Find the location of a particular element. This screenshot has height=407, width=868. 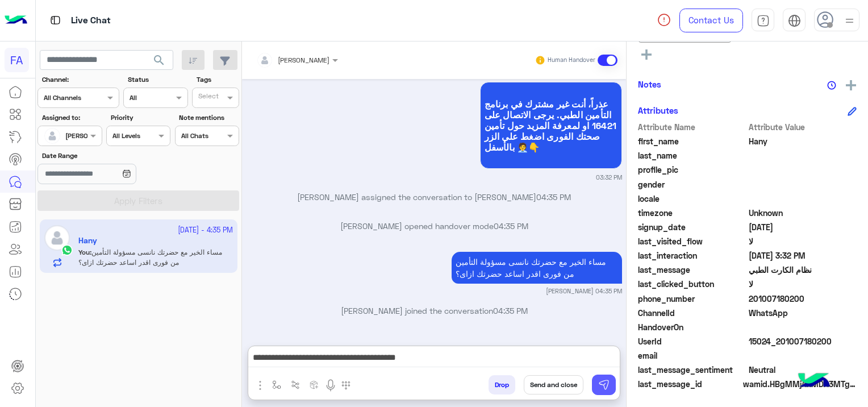

span: email is located at coordinates (692, 355).